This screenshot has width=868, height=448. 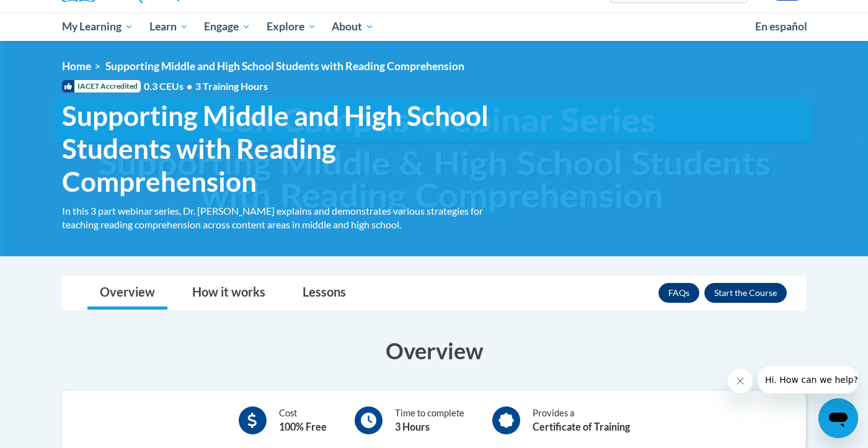 What do you see at coordinates (169, 26) in the screenshot?
I see `span: Learn` at bounding box center [169, 26].